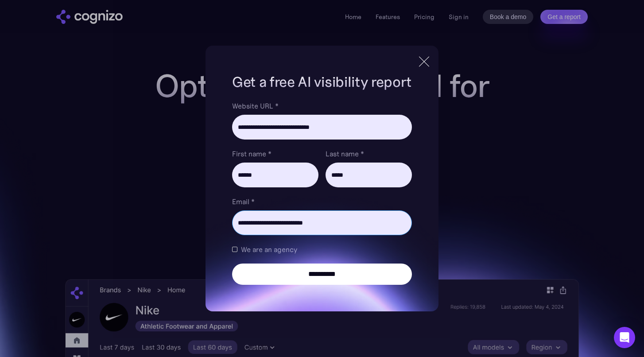  I want to click on div: Open Intercom Messenger, so click(625, 338).